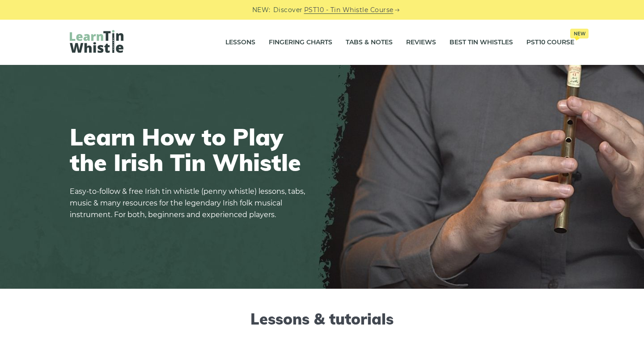  Describe the element at coordinates (190, 203) in the screenshot. I see `p: Easy-to-follow & free Irish tin whistle (penny whistle) lessons, tabs, music & many resources for...` at that location.